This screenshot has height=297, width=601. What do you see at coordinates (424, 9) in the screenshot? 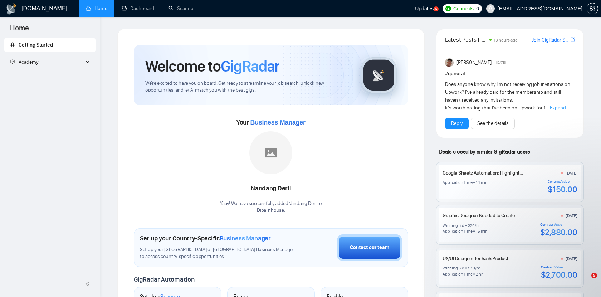
I see `span: Updates` at bounding box center [424, 9].